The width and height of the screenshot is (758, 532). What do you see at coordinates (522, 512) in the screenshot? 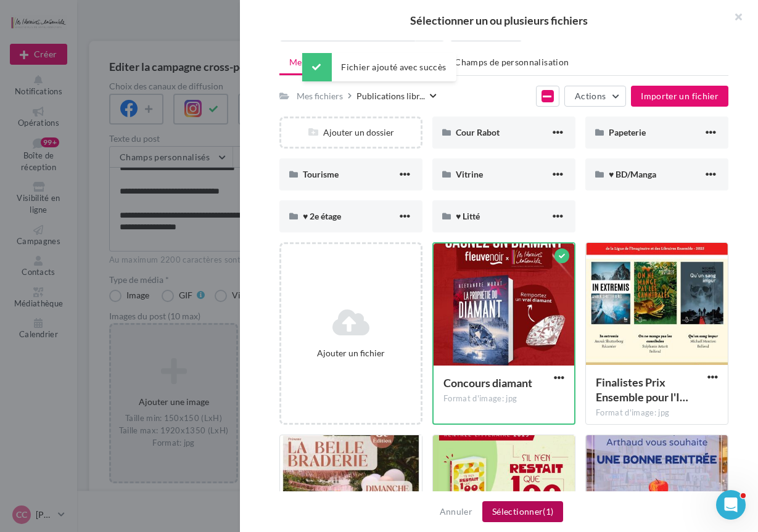
I see `button: Sélectionner(1)` at bounding box center [522, 512].